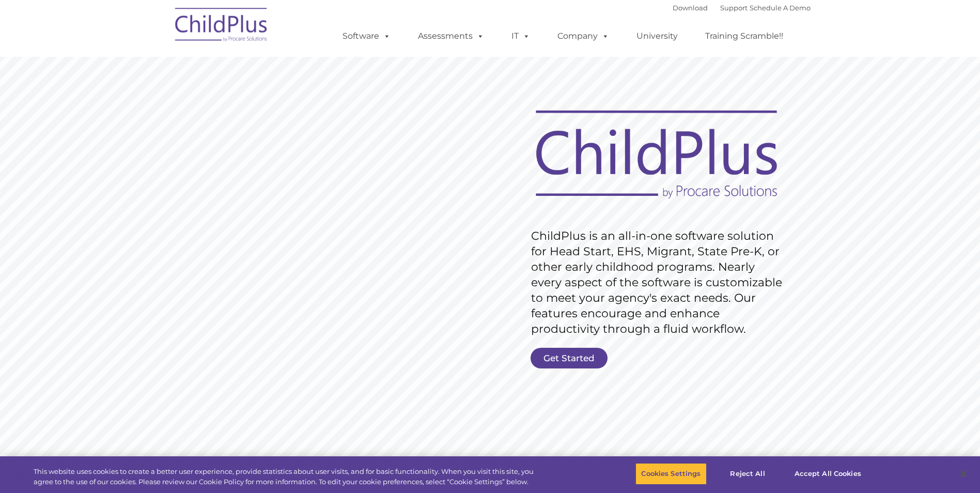  Describe the element at coordinates (569, 358) in the screenshot. I see `a: Get Started` at that location.